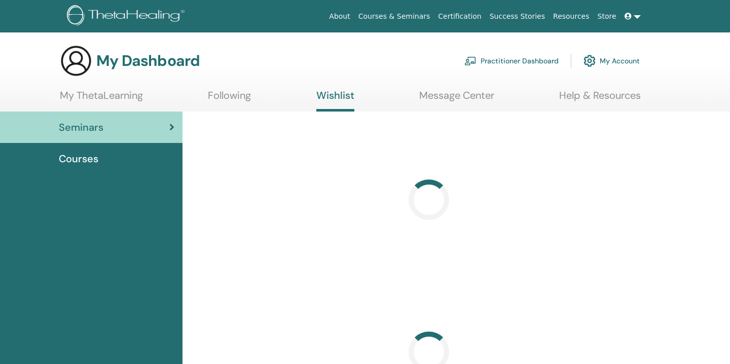  Describe the element at coordinates (148, 61) in the screenshot. I see `h3: My Dashboard` at that location.